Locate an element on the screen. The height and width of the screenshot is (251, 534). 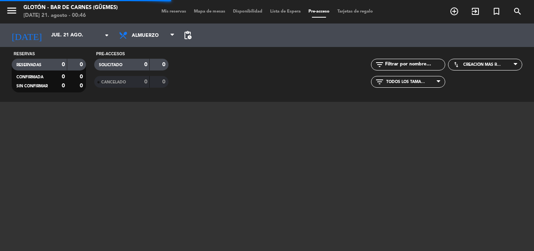
button: menu is located at coordinates (12, 12).